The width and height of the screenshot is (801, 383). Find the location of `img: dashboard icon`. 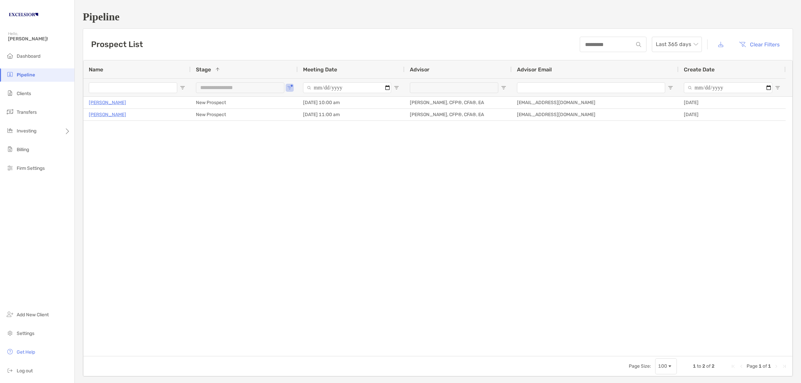

img: dashboard icon is located at coordinates (10, 56).